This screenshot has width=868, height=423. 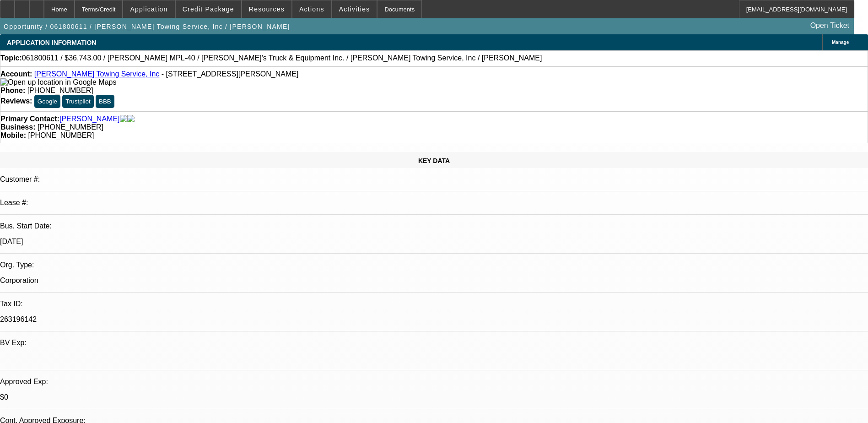 What do you see at coordinates (29, 119) in the screenshot?
I see `strong: Primary Contact:` at bounding box center [29, 119].